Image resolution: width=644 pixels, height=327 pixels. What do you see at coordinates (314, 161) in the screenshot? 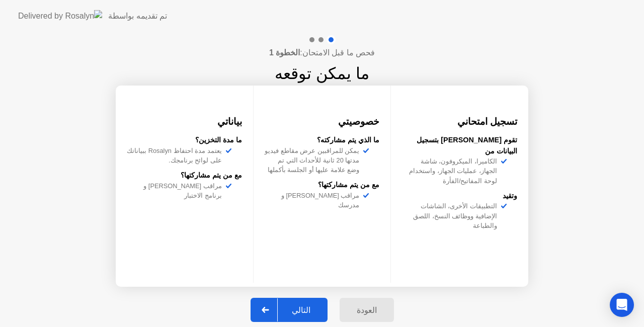
I see `div: يمكن للمراقبين عرض مقاطع فيديو مدتها 20 ثانية للأحداث التي تم وضع علامة عليها أو الجلسة بأكملها` at bounding box center [314, 161].